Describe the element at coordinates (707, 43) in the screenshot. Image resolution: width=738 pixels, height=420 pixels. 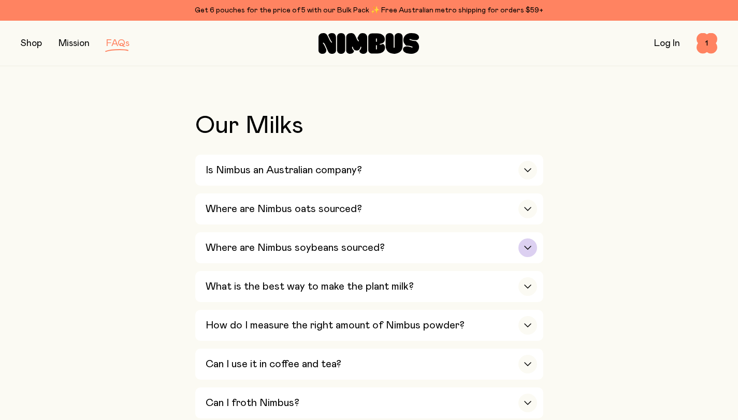
I see `span: 1` at that location.